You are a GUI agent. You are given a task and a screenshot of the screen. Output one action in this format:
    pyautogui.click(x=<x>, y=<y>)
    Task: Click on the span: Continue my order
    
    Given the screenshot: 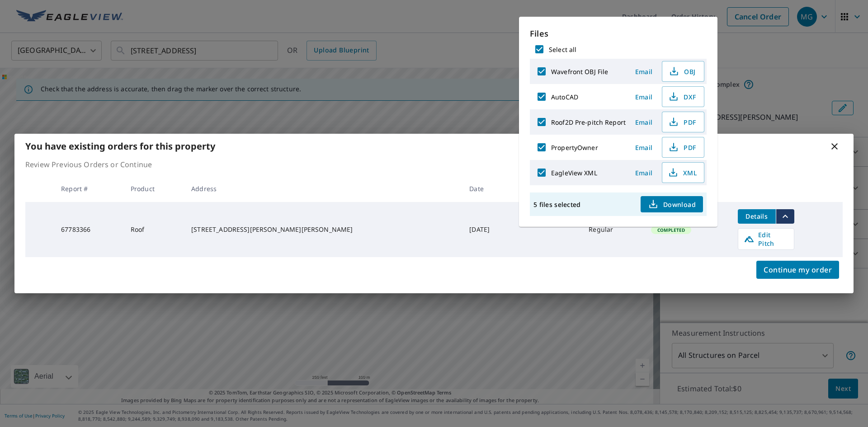 What is the action you would take?
    pyautogui.click(x=797, y=270)
    